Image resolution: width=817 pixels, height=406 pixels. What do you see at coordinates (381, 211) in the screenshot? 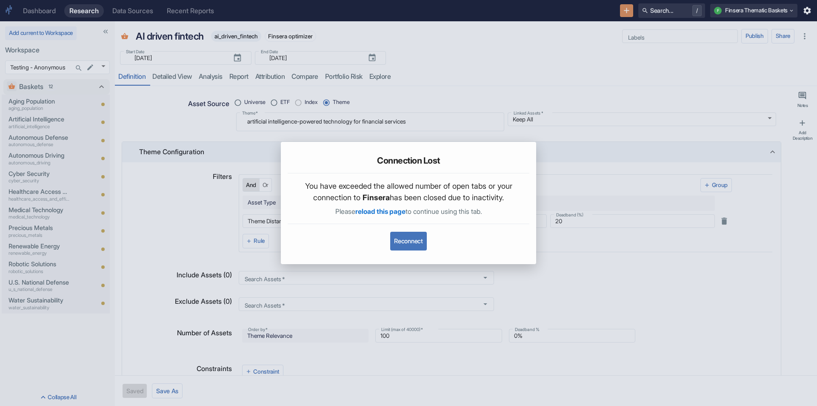
I see `span: reload this page` at bounding box center [381, 211].